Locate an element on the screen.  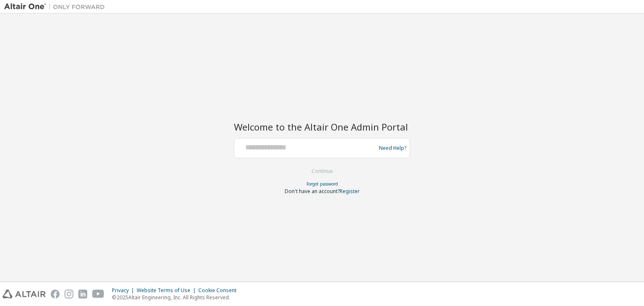
div: Privacy is located at coordinates (124, 290).